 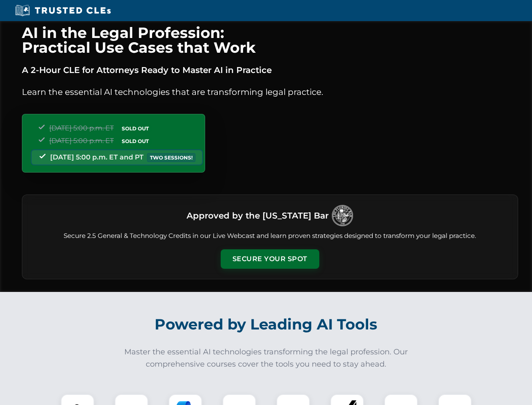 What do you see at coordinates (266, 324) in the screenshot?
I see `h2: Powered by Leading AI Tools` at bounding box center [266, 324].